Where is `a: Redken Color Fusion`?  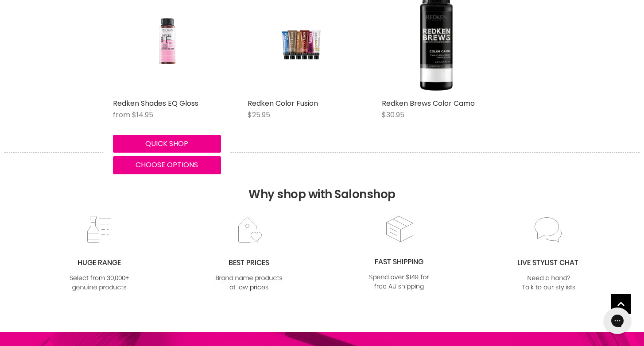 a: Redken Color Fusion is located at coordinates (283, 103).